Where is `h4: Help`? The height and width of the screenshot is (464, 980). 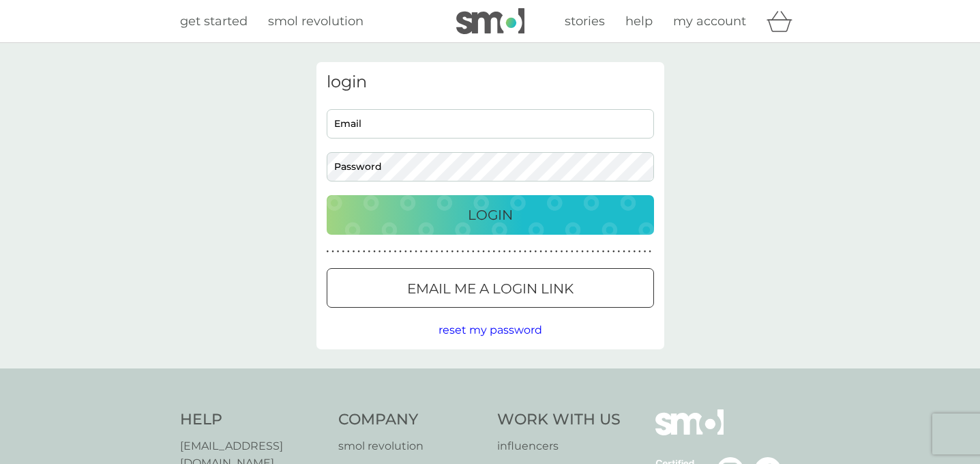 h4: Help is located at coordinates (252, 420).